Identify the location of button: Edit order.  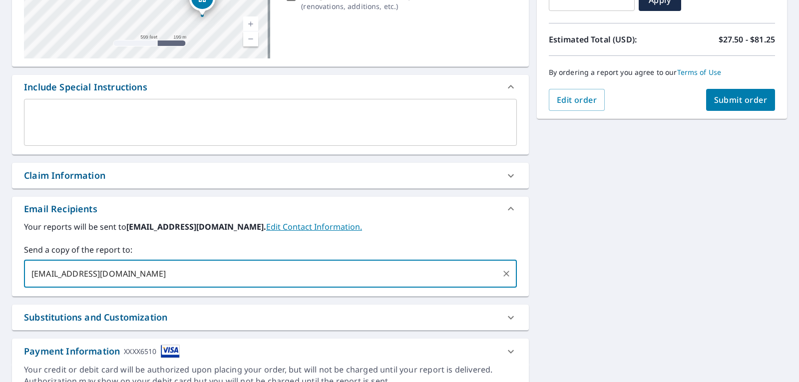
(576, 100).